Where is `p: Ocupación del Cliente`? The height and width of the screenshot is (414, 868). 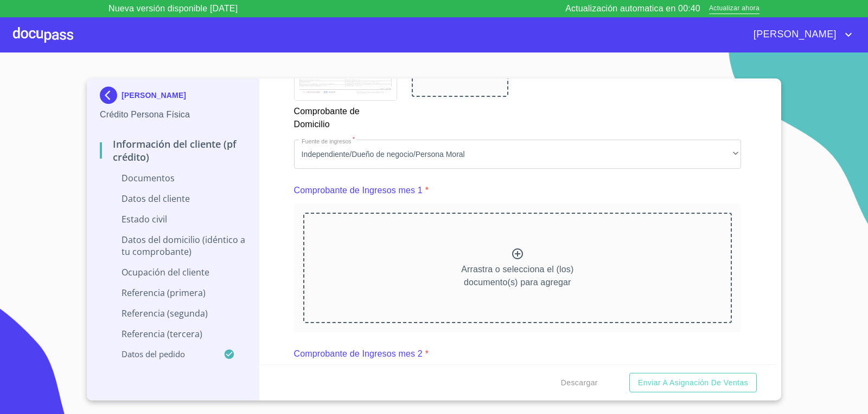
p: Ocupación del Cliente is located at coordinates (172, 273).